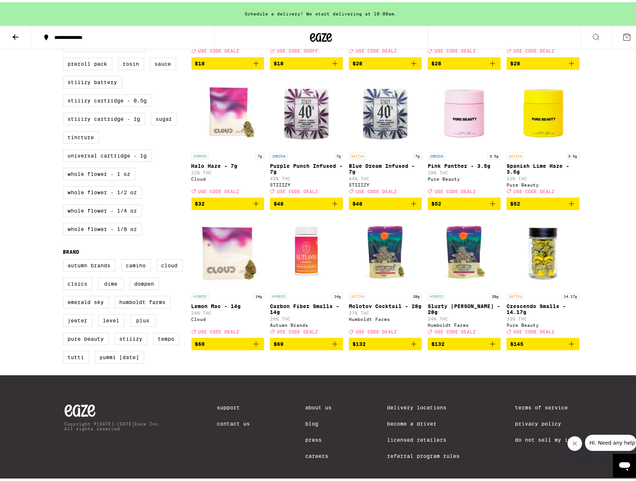 This screenshot has height=481, width=636. I want to click on p: 44% THC, so click(385, 176).